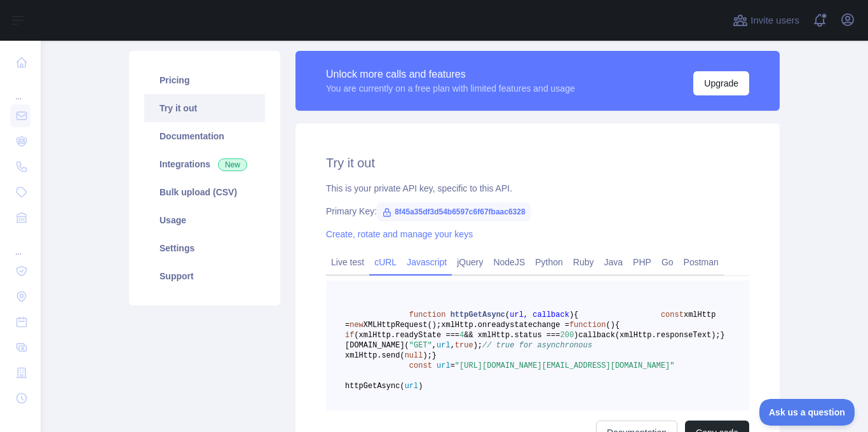  I want to click on div: Primary Key:, so click(537, 211).